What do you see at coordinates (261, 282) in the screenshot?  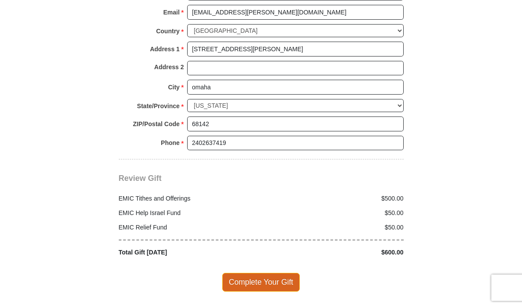 I see `span: Complete Your Gift` at bounding box center [261, 282].